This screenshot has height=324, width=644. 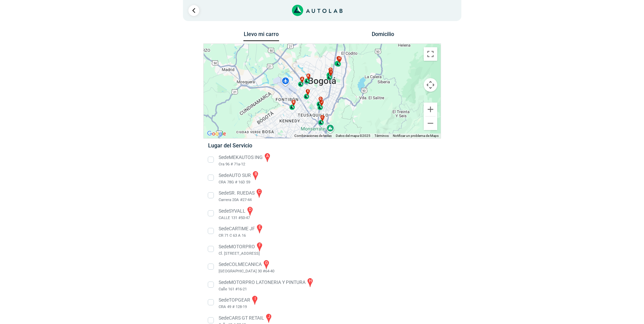 What do you see at coordinates (382, 135) in the screenshot?
I see `a: Términos (se abre en una nueva pestaña)` at bounding box center [382, 135].